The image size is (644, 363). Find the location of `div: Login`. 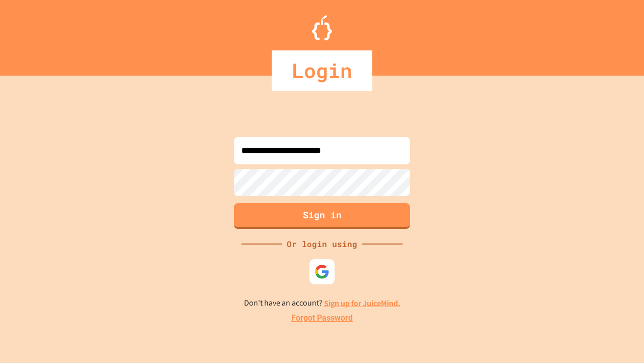

div: Login is located at coordinates (322, 70).